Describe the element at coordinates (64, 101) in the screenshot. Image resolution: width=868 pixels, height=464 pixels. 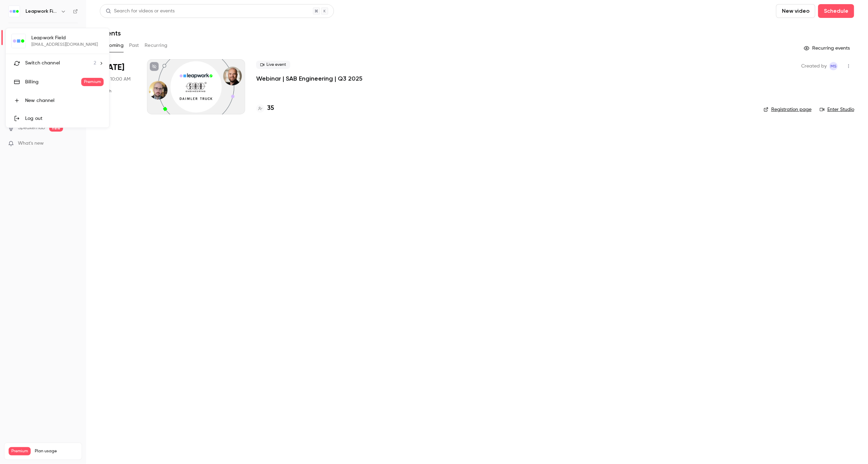
I see `div: New channel` at that location.